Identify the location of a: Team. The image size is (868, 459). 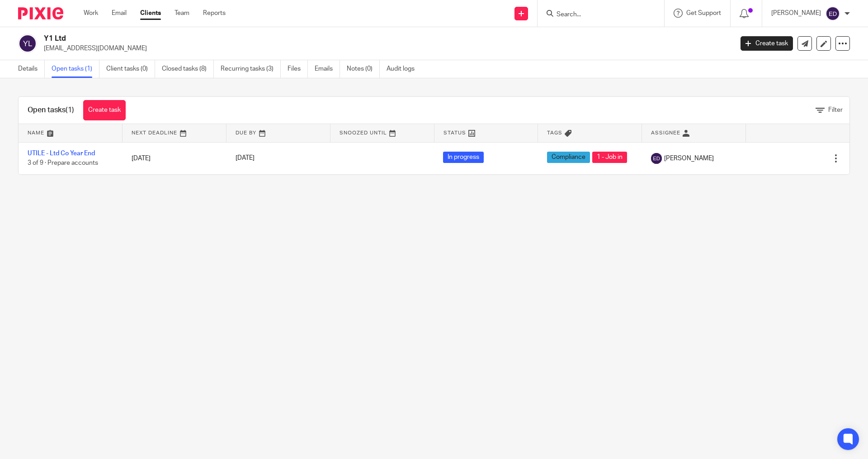
(181, 13).